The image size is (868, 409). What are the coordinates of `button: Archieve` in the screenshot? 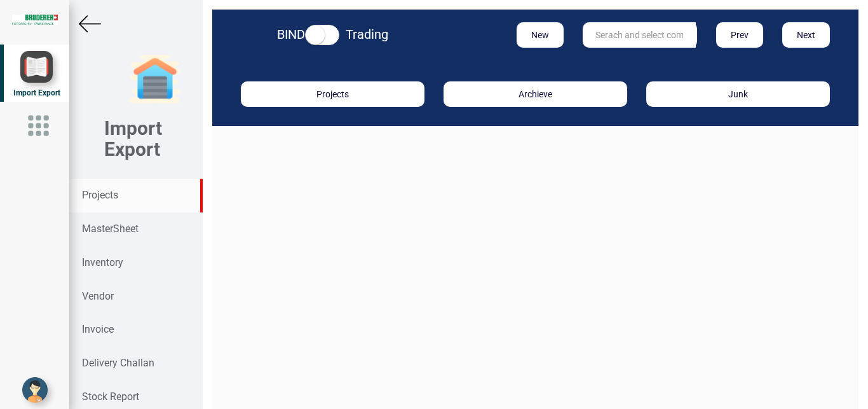 It's located at (535, 94).